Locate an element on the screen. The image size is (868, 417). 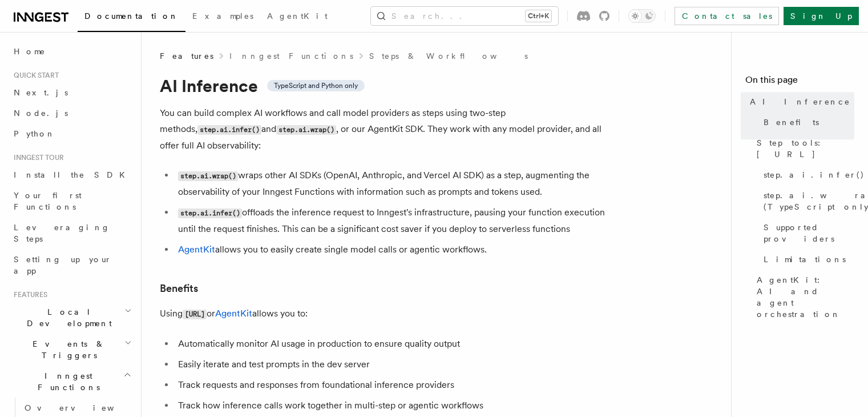
button: Toggle dark mode is located at coordinates (642, 16).